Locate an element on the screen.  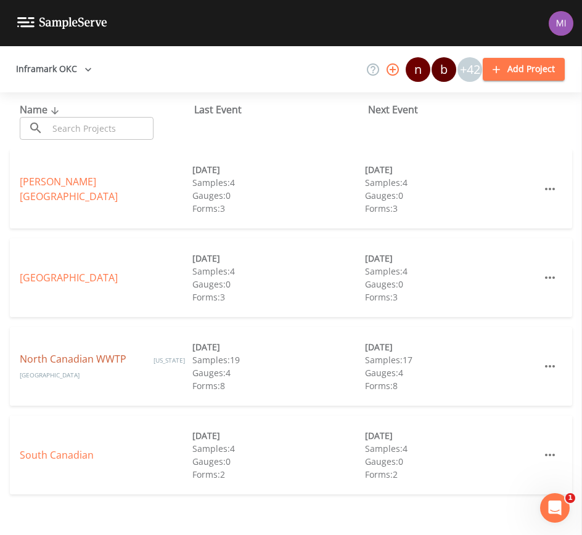
div: Samples: 17 is located at coordinates (451, 360).